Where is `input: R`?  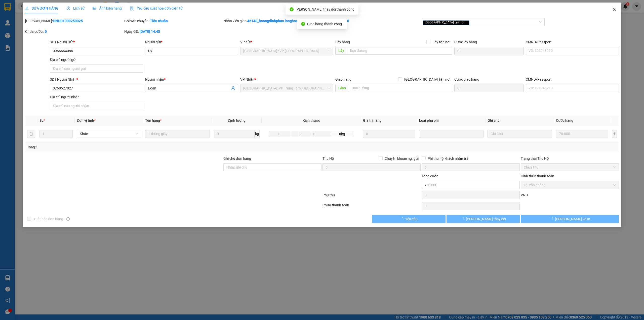 input: R is located at coordinates (300, 134).